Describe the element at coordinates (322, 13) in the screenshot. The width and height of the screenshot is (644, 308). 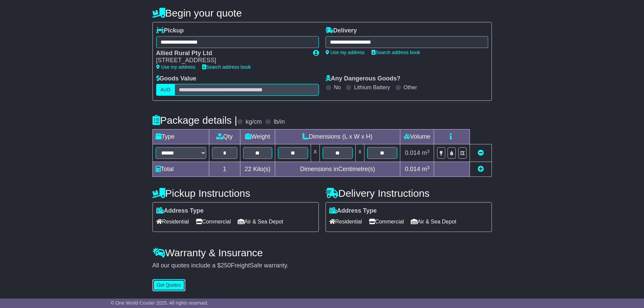
I see `h4: Begin your quote` at that location.